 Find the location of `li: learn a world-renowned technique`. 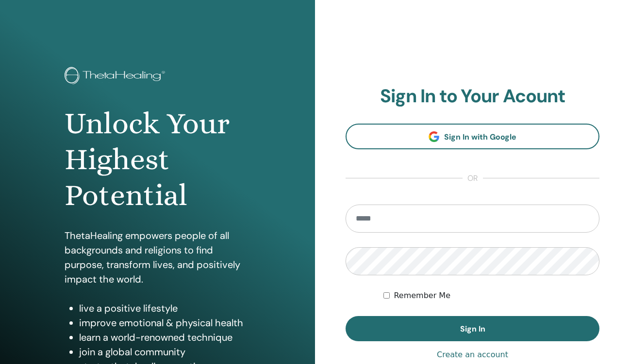

li: learn a world-renowned technique is located at coordinates (164, 338).